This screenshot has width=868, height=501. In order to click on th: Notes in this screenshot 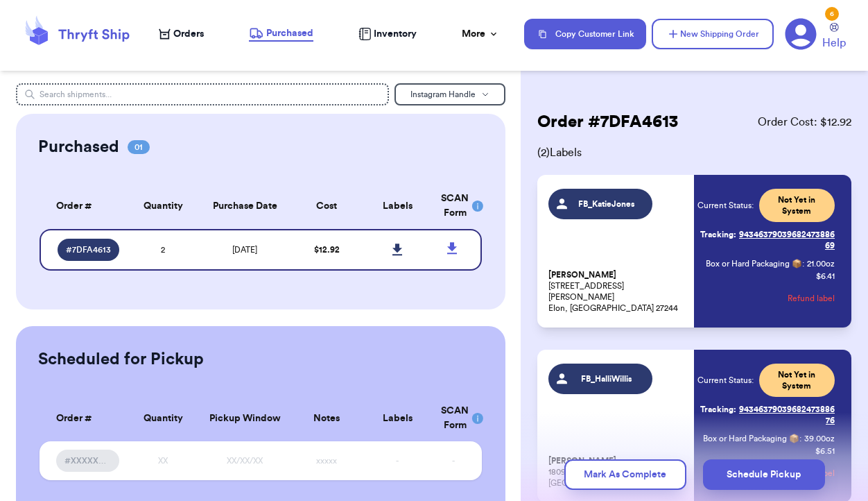, I will do `click(326, 418)`.